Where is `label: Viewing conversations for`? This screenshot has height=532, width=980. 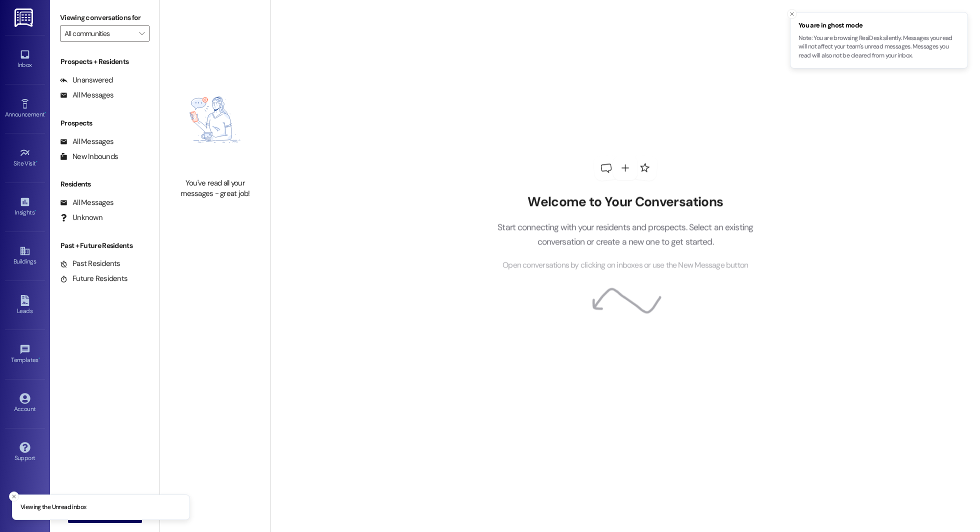 label: Viewing conversations for is located at coordinates (105, 18).